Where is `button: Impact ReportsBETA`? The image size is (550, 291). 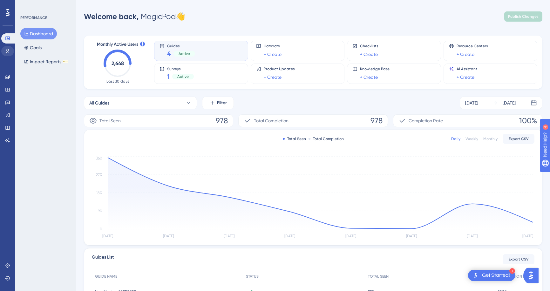 button: Impact ReportsBETA is located at coordinates (46, 62).